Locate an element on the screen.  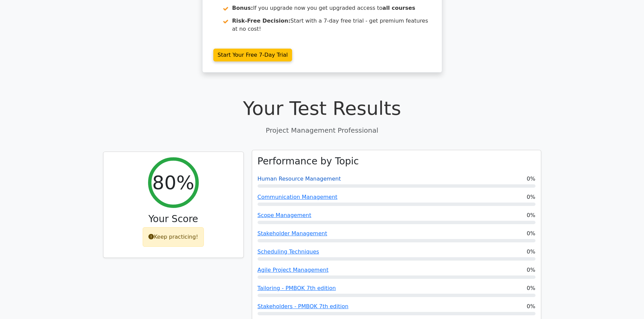
a: Stakeholders - PMBOK 7th edition is located at coordinates (303, 306).